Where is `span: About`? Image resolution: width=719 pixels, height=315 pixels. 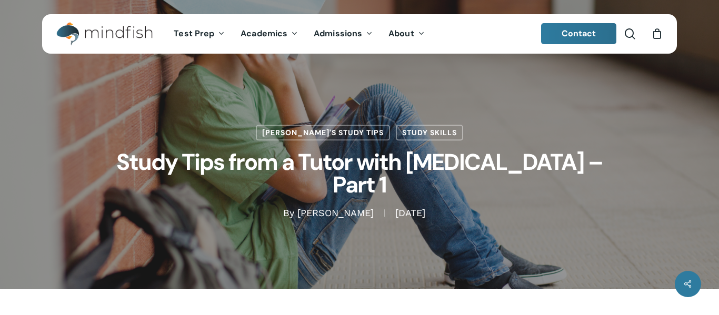 span: About is located at coordinates (401, 33).